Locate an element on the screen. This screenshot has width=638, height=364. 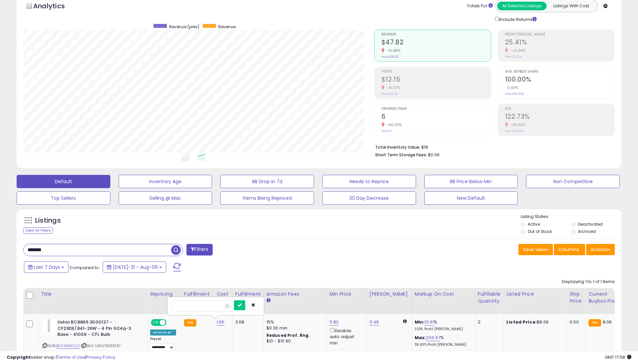
span: $0.06 is located at coordinates (434, 155).